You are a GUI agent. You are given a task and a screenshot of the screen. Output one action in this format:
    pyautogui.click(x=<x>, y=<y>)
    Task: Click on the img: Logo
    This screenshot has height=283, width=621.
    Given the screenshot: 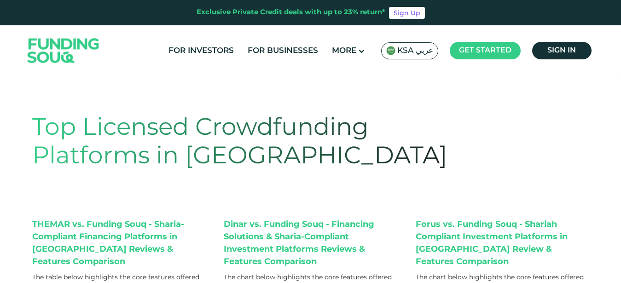 What is the action you would take?
    pyautogui.click(x=64, y=51)
    